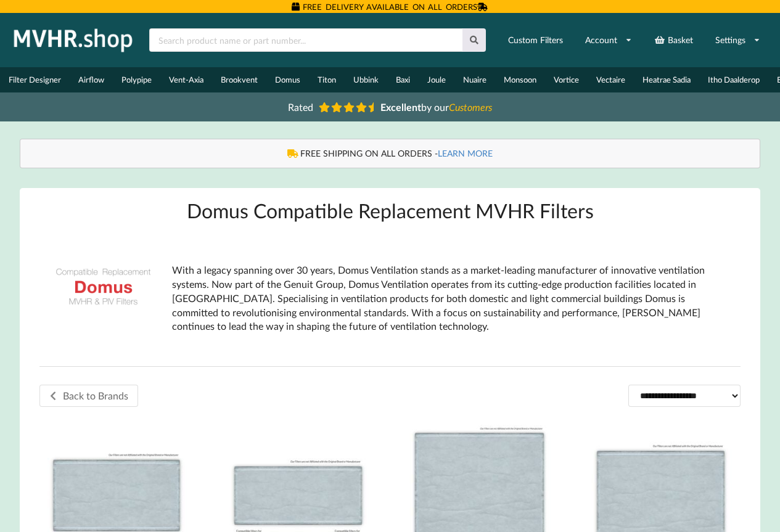 This screenshot has width=780, height=532. Describe the element at coordinates (738, 40) in the screenshot. I see `a: Settings` at that location.